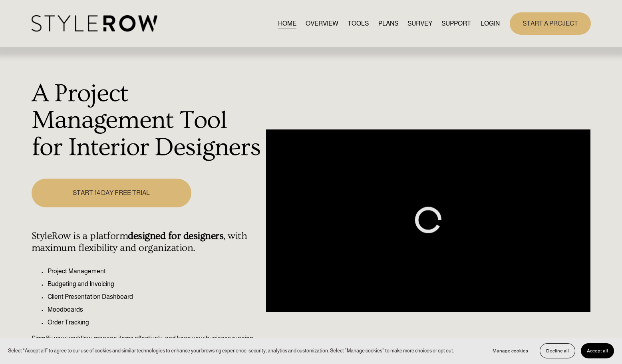 This screenshot has width=622, height=364. I want to click on a: PLANS, so click(388, 23).